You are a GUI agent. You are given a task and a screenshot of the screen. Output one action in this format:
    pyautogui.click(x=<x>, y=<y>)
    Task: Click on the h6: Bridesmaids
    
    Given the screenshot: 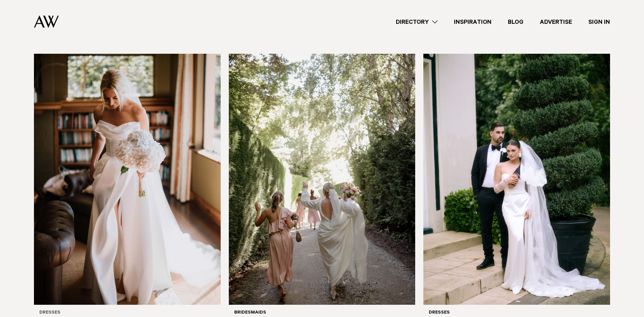 What is the action you would take?
    pyautogui.click(x=322, y=312)
    